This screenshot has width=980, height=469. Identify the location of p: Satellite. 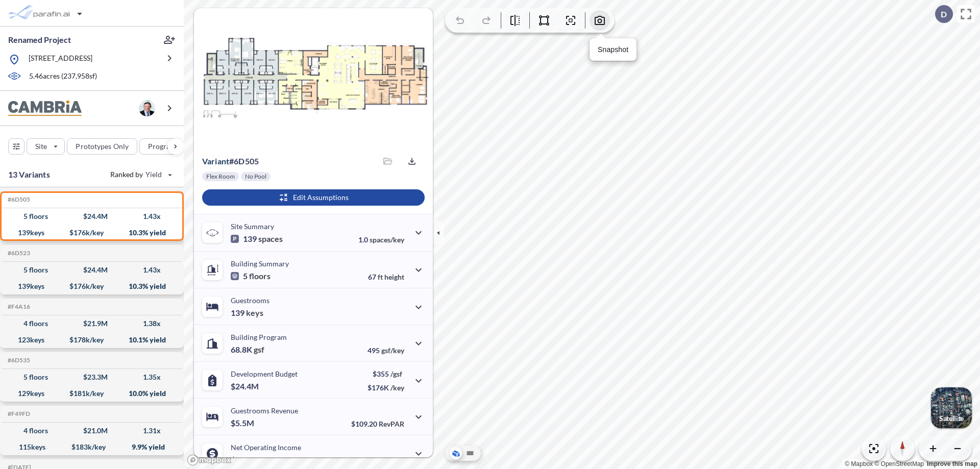
(951, 418).